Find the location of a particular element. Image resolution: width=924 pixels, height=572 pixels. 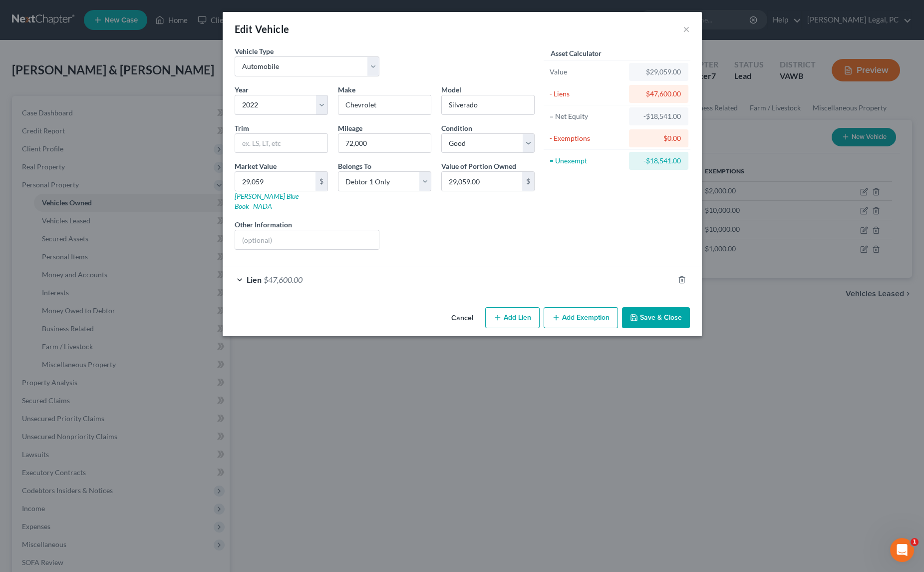

span: Make is located at coordinates (346, 89).